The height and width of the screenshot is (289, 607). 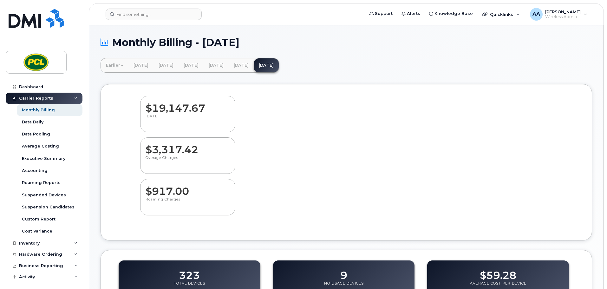 I want to click on p: Roaming Charges, so click(x=188, y=203).